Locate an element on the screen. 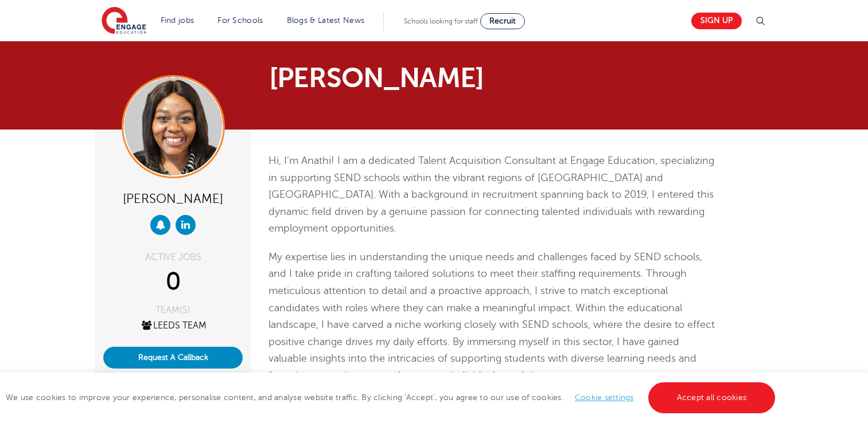 Image resolution: width=868 pixels, height=423 pixels. span: Schools looking for staff is located at coordinates (441, 21).